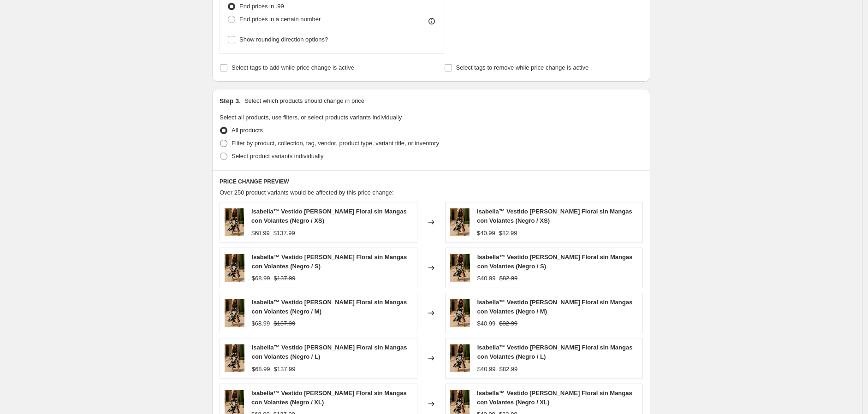  Describe the element at coordinates (310, 117) in the screenshot. I see `span: Select all products, use filters, or select products variants individually` at that location.